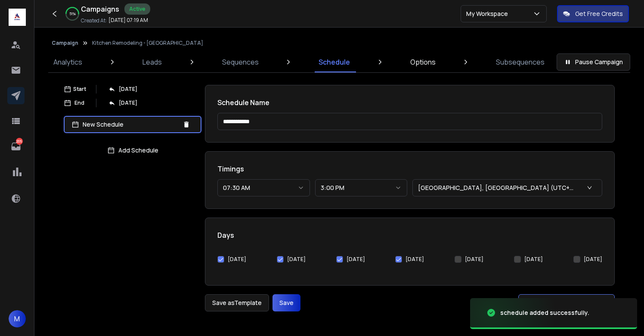 This screenshot has width=644, height=336. Describe the element at coordinates (67, 62) in the screenshot. I see `a: Analytics` at that location.